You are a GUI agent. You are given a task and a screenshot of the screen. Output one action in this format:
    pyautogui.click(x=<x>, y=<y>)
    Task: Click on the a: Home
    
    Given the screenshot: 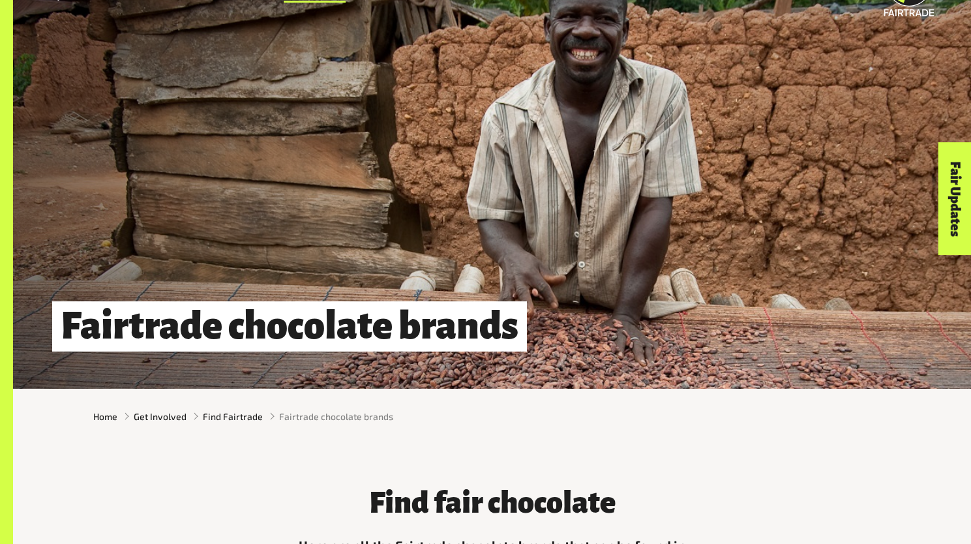 What is the action you would take?
    pyautogui.click(x=105, y=416)
    